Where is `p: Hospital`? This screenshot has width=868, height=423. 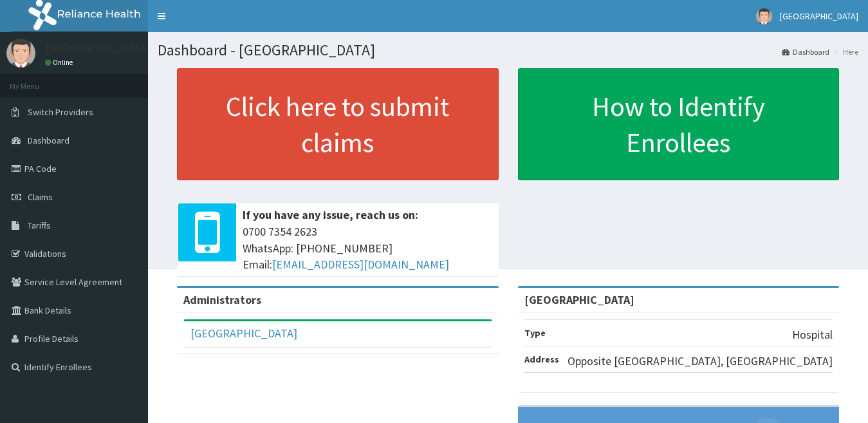 p: Hospital is located at coordinates (812, 335).